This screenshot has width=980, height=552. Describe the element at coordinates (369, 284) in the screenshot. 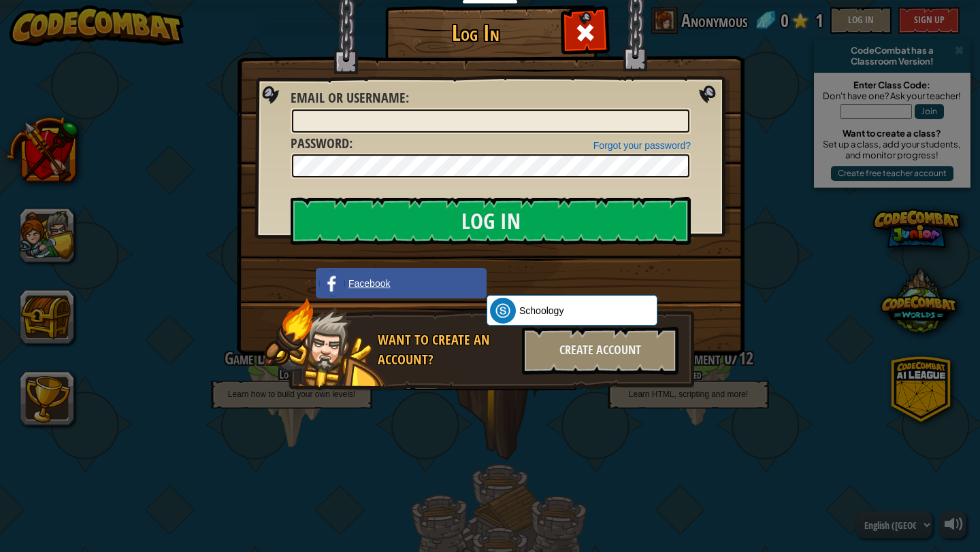

I see `span: Facebook` at that location.